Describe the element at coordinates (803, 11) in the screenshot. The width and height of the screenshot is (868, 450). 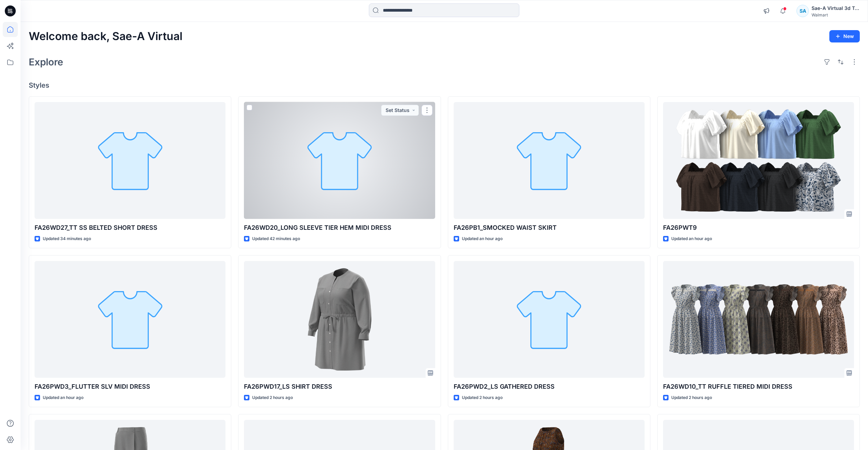
I see `div: SA` at that location.